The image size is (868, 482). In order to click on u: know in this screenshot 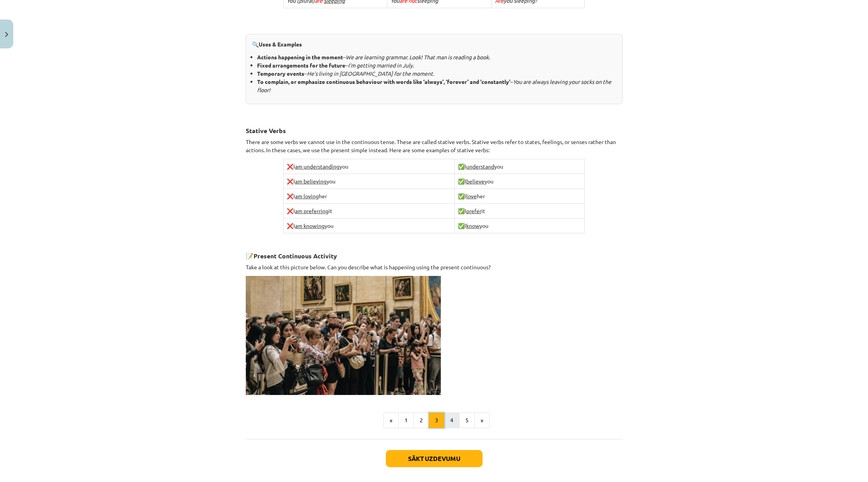, I will do `click(473, 225)`.